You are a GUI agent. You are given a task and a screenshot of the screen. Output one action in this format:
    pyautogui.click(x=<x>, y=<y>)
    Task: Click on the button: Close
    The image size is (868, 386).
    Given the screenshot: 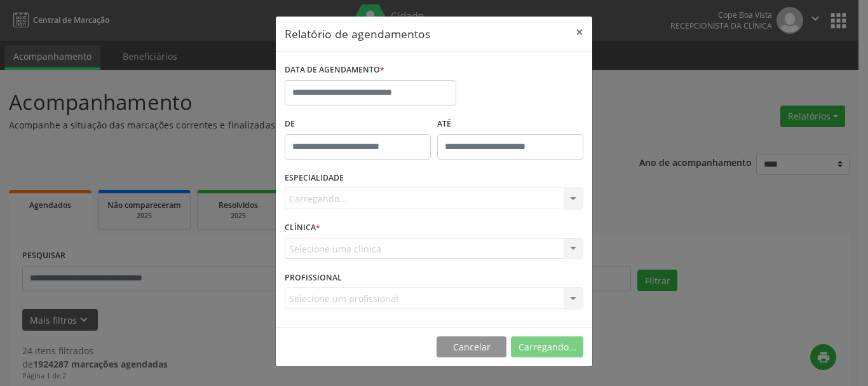 What is the action you would take?
    pyautogui.click(x=579, y=32)
    